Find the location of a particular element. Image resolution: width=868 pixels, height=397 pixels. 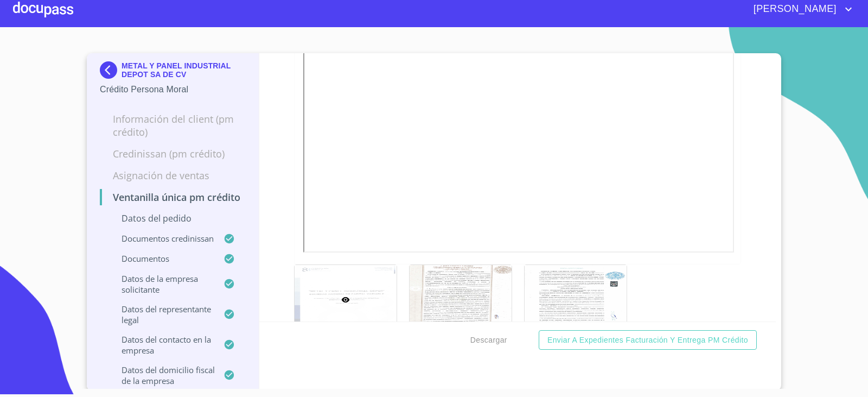

p: Asignación de Ventas is located at coordinates (173, 175).